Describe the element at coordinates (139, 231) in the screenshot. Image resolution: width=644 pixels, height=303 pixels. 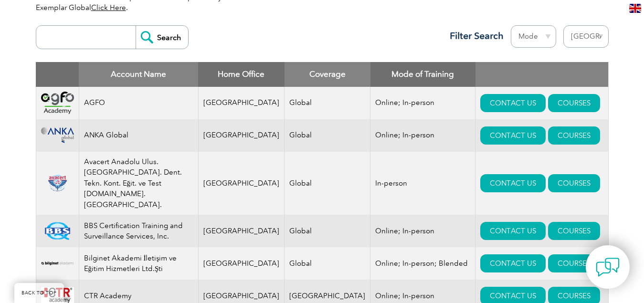
I see `td: BBS Certification Training and Surveillance Services, Inc.` at that location.